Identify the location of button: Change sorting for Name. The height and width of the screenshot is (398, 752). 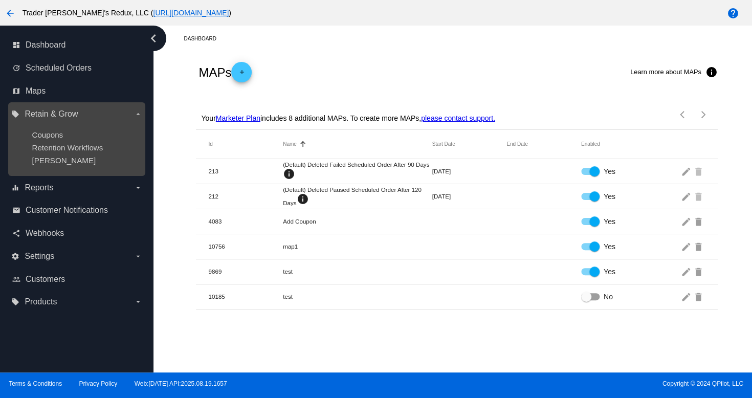
(290, 144).